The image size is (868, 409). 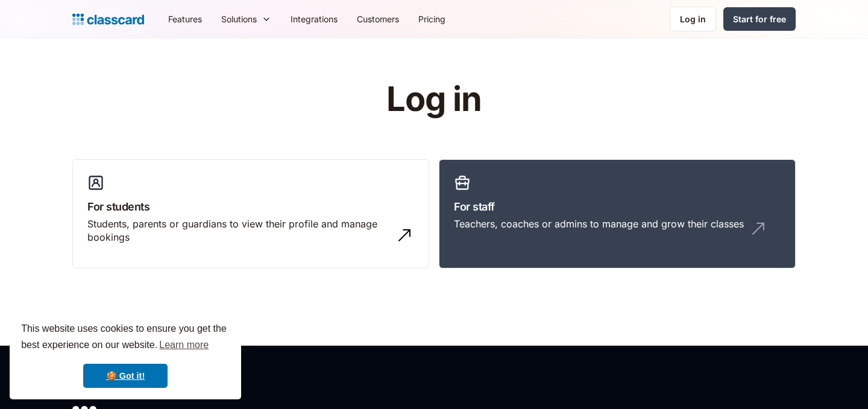 I want to click on div: Students, parents or guardians to view their profile and manage bookings, so click(x=239, y=230).